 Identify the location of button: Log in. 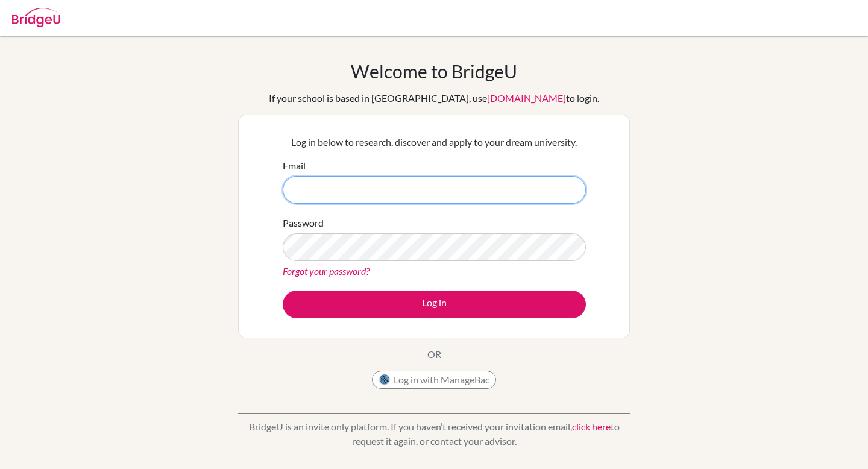
(434, 304).